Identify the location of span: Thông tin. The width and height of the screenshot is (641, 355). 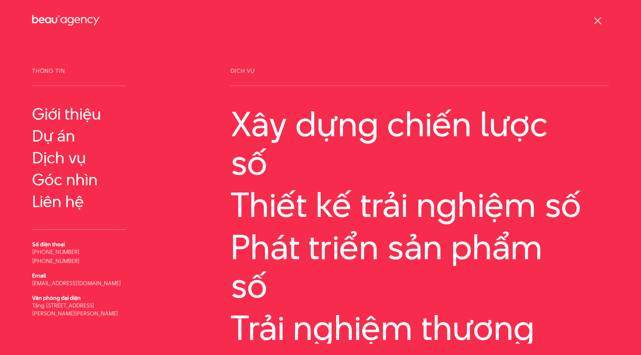
(79, 77).